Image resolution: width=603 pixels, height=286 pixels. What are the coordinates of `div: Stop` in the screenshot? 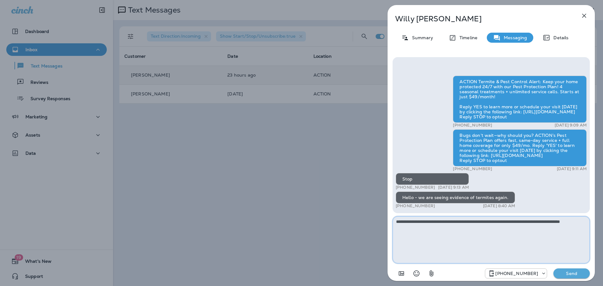 It's located at (432, 179).